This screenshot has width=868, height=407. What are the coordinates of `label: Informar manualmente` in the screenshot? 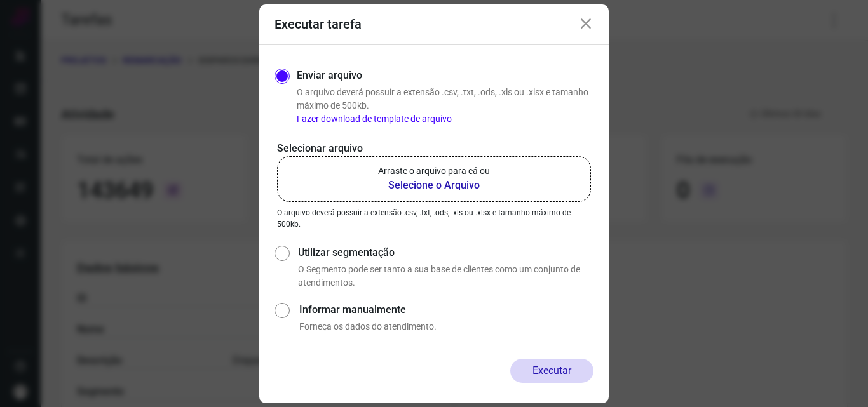 It's located at (446, 310).